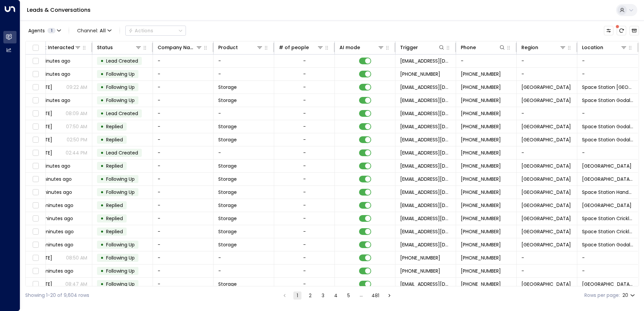  I want to click on span: Space Station Shrewsbury, so click(608, 284).